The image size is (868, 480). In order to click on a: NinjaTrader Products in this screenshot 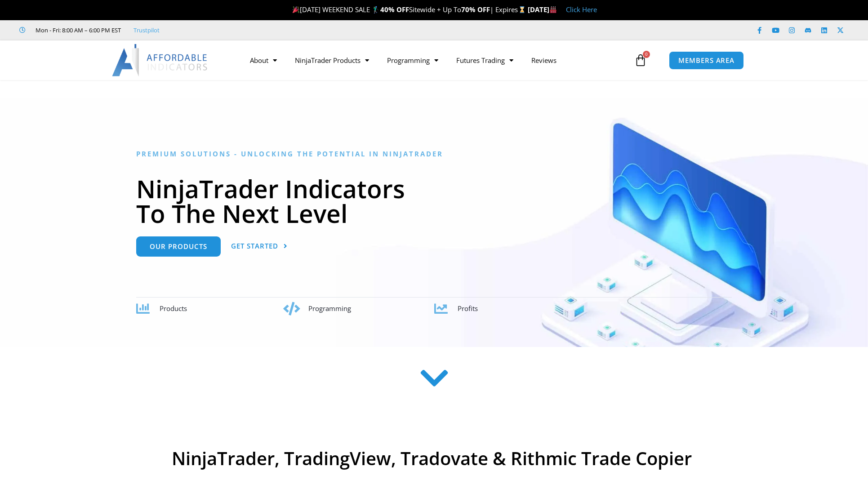, I will do `click(332, 60)`.